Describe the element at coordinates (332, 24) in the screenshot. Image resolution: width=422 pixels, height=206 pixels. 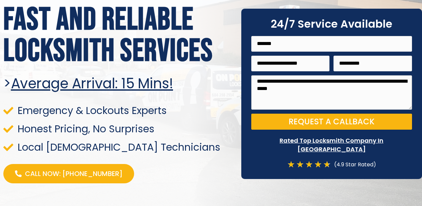
I see `h2: 24/7 Service Available` at that location.